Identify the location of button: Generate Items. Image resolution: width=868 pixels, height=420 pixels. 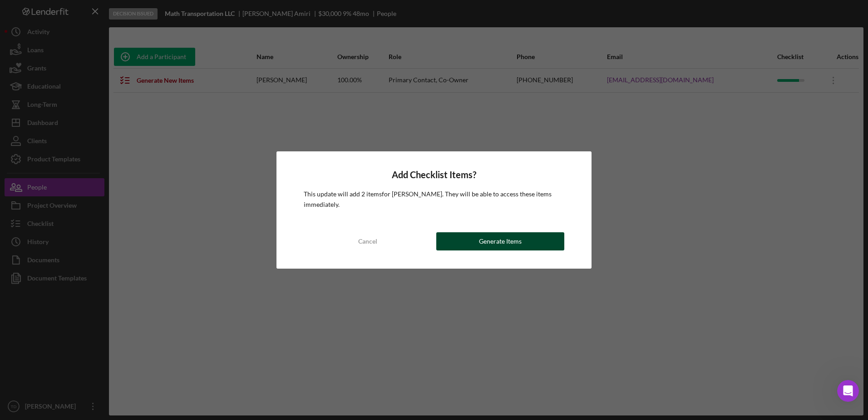
(500, 242).